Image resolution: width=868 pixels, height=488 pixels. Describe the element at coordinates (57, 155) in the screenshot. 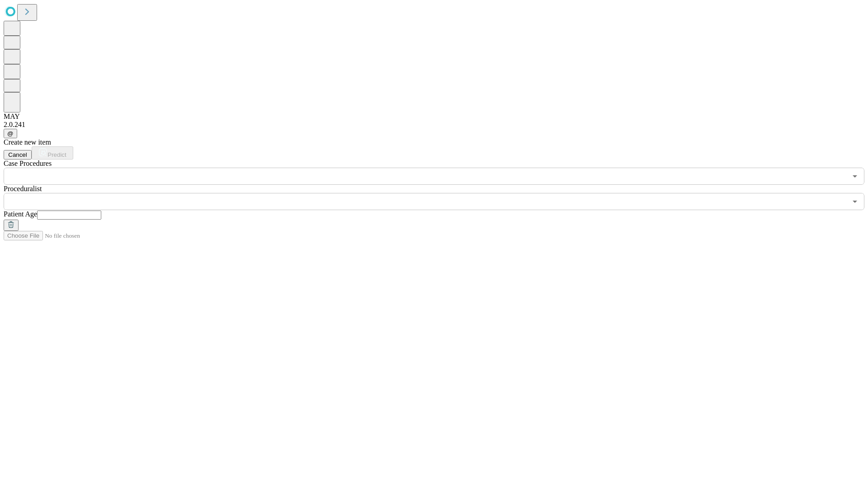

I see `span: Predict` at that location.